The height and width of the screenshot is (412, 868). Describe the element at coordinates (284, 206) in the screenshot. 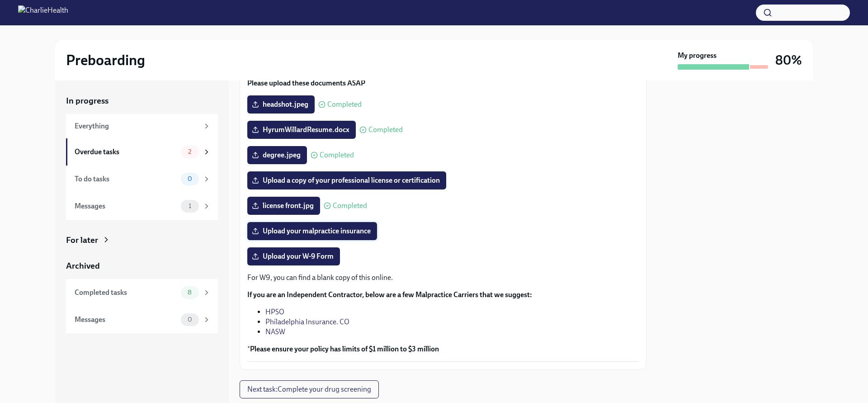

I see `label: license front.jpg` at that location.